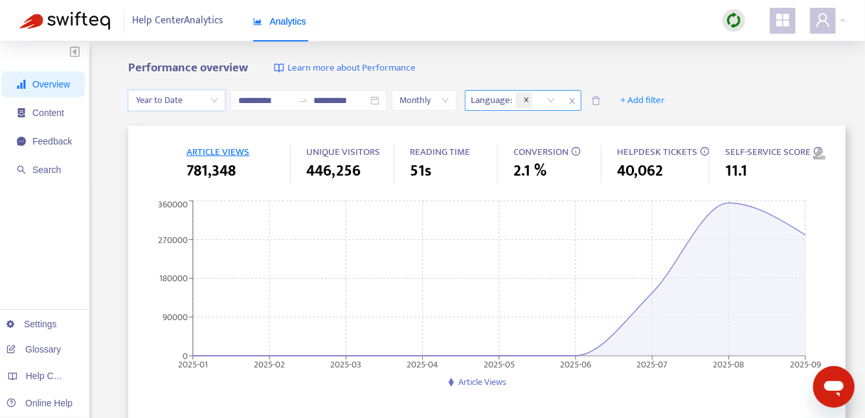  Describe the element at coordinates (823, 20) in the screenshot. I see `span: user` at that location.